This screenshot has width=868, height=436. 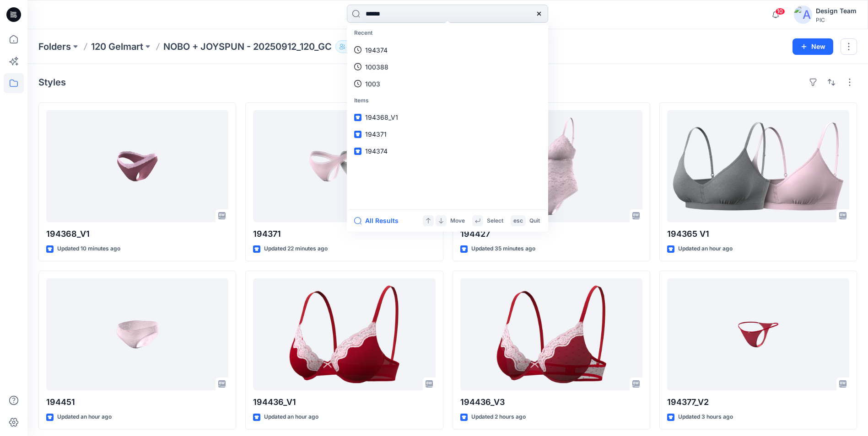 What do you see at coordinates (376, 66) in the screenshot?
I see `p: 100388` at bounding box center [376, 66].